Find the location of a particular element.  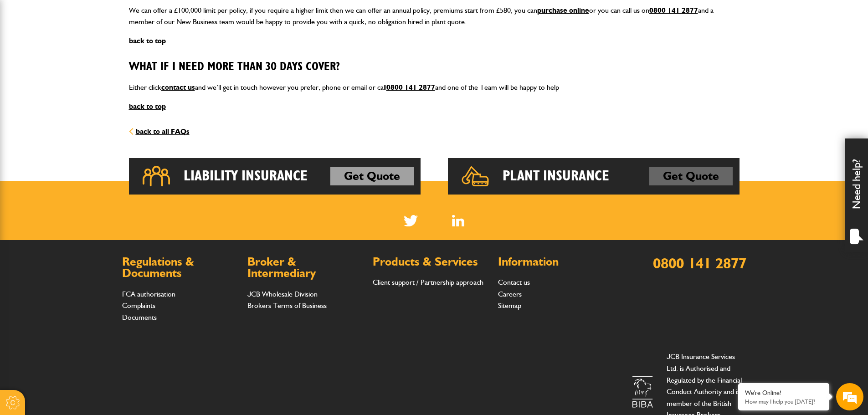

a: back to all FAQs is located at coordinates (159, 131).